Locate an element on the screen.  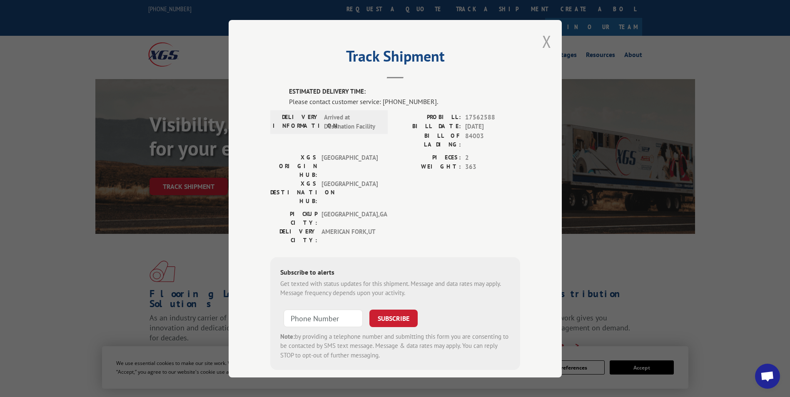
label: PIECES: is located at coordinates (428, 157).